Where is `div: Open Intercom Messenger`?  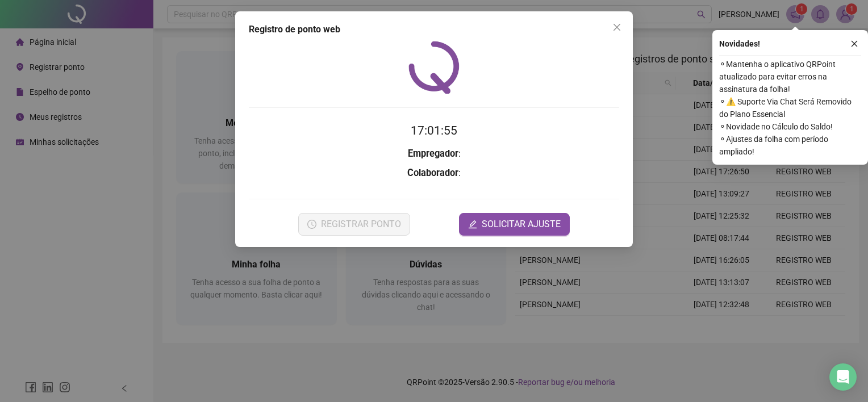
div: Open Intercom Messenger is located at coordinates (843, 377).